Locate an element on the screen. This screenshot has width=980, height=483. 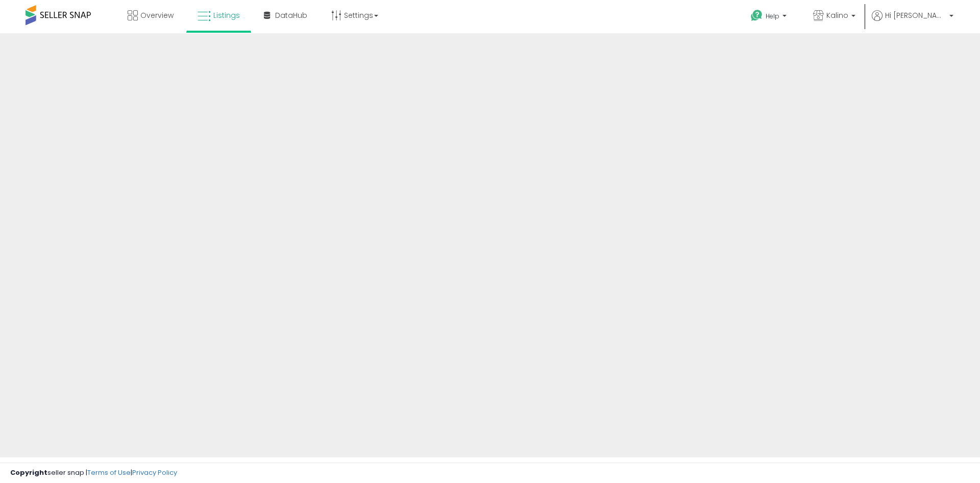
span: Overview is located at coordinates (157, 15).